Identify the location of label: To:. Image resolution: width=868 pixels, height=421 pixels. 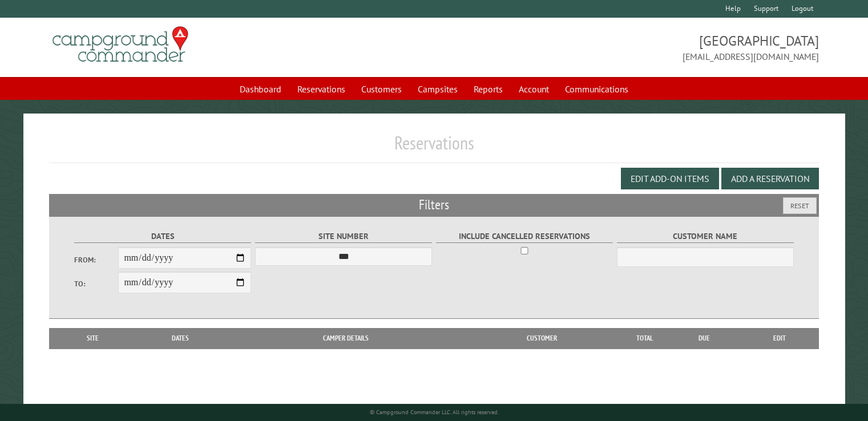
(97, 284).